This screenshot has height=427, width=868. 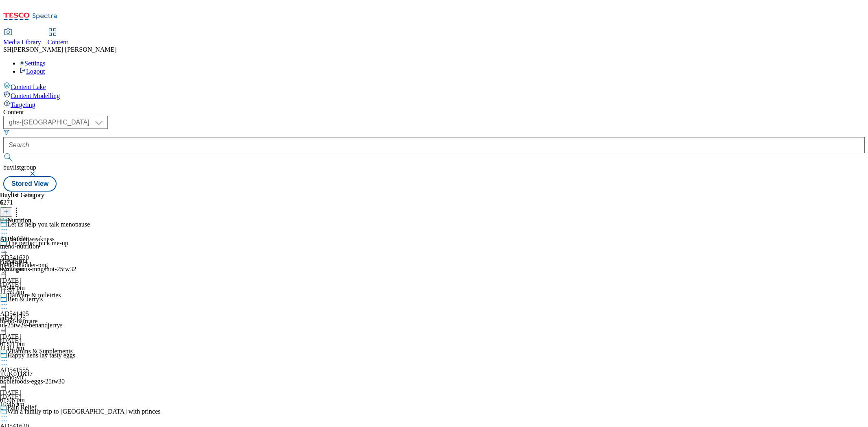 What do you see at coordinates (28, 87) in the screenshot?
I see `span: Content Lake` at bounding box center [28, 87].